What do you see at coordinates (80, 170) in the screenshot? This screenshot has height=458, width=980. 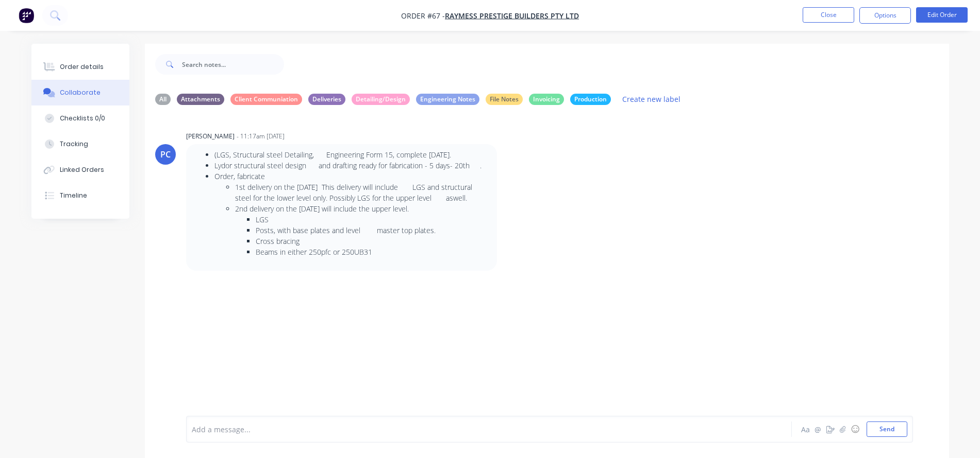 I see `button: Linked Orders` at bounding box center [80, 170].